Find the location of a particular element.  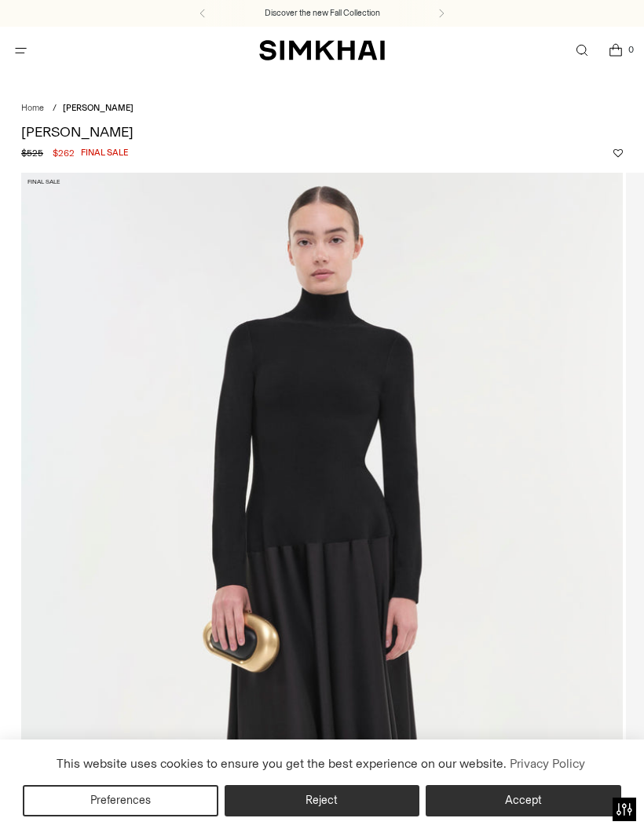

span: This website uses cookies to ensure you get the best experience on our website. is located at coordinates (281, 763).